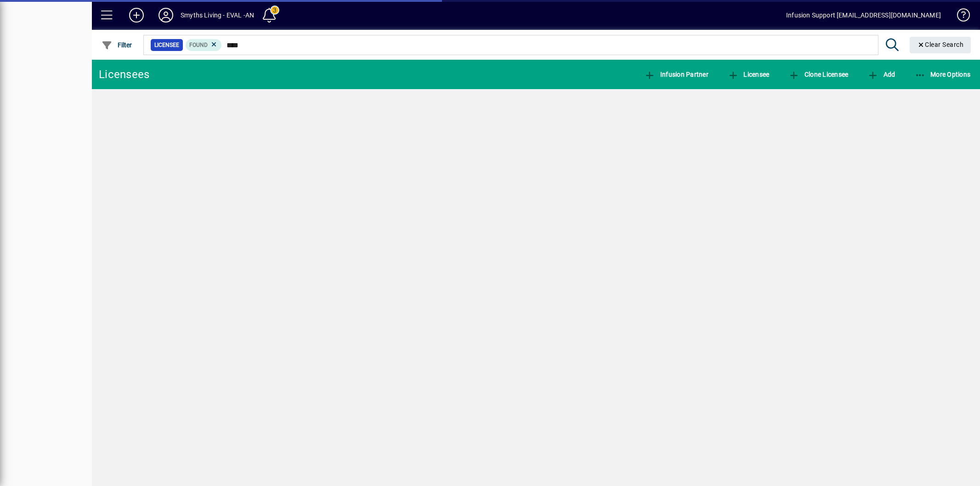 This screenshot has height=486, width=980. Describe the element at coordinates (942, 74) in the screenshot. I see `button: More Options` at that location.